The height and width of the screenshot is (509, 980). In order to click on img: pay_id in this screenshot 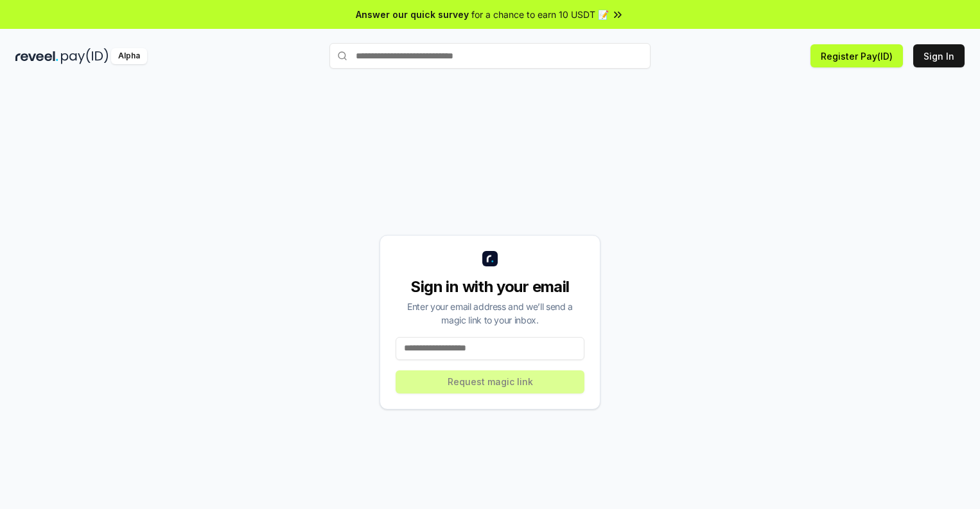, I will do `click(85, 56)`.